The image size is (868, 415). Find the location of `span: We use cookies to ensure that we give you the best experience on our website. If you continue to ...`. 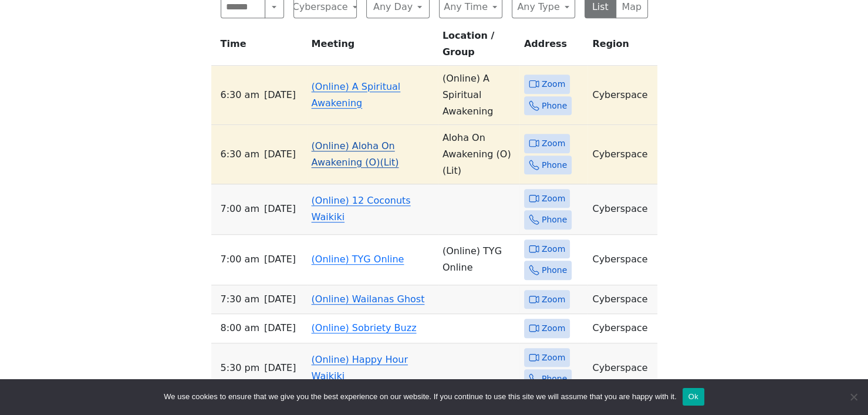

span: We use cookies to ensure that we give you the best experience on our website. If you continue to ... is located at coordinates (420, 396).